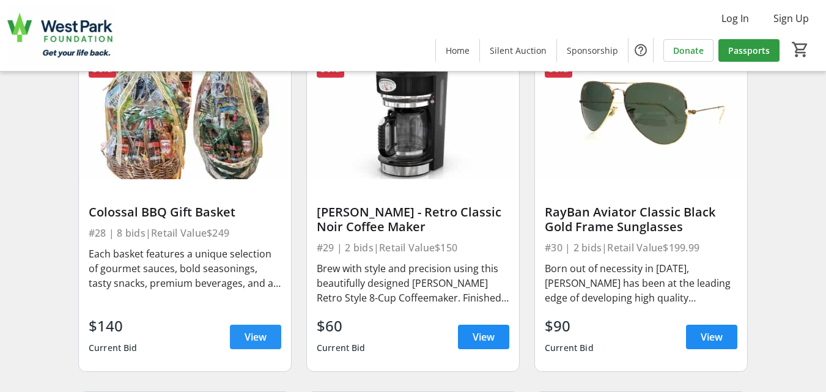 Image resolution: width=826 pixels, height=392 pixels. What do you see at coordinates (641, 50) in the screenshot?
I see `button: Help` at bounding box center [641, 50].